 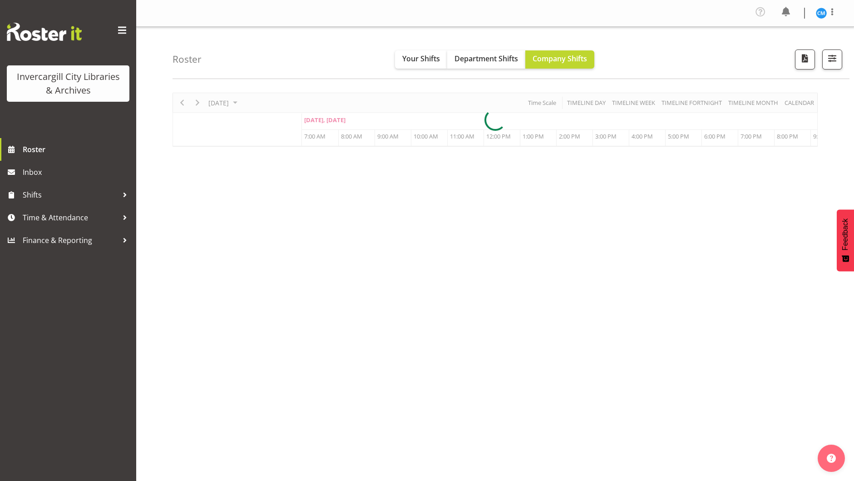 What do you see at coordinates (560, 59) in the screenshot?
I see `span: Company Shifts` at bounding box center [560, 59].